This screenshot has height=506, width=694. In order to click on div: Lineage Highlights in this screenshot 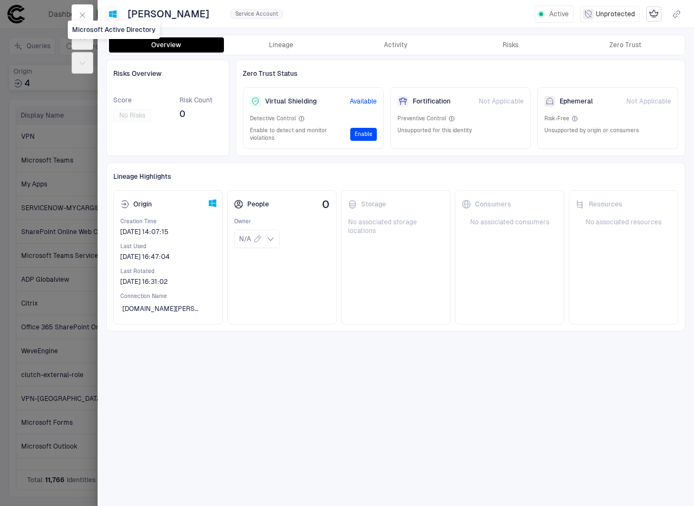, I will do `click(396, 177)`.